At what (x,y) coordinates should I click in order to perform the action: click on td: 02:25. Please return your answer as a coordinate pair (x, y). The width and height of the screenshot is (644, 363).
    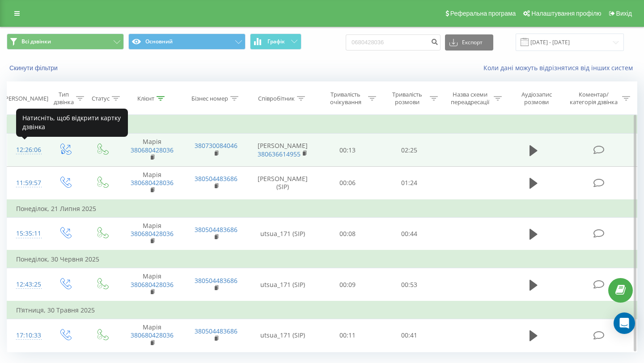
    Looking at the image, I should click on (409, 150).